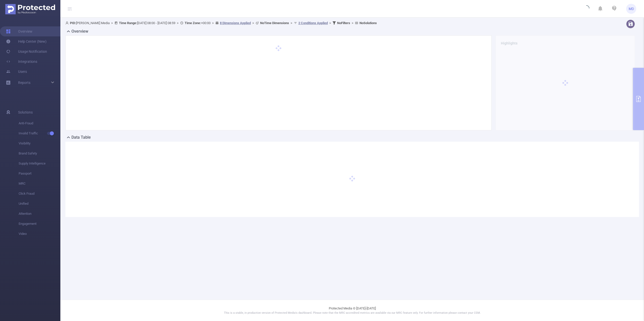 This screenshot has width=644, height=321. What do you see at coordinates (40, 174) in the screenshot?
I see `span: Passport` at bounding box center [40, 174].